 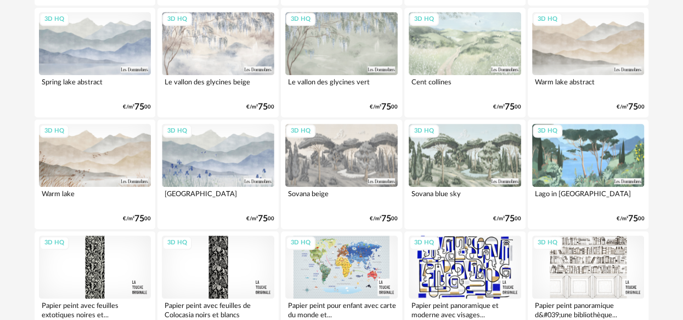 What do you see at coordinates (341, 198) in the screenshot?
I see `div: Sovana beige` at bounding box center [341, 198].